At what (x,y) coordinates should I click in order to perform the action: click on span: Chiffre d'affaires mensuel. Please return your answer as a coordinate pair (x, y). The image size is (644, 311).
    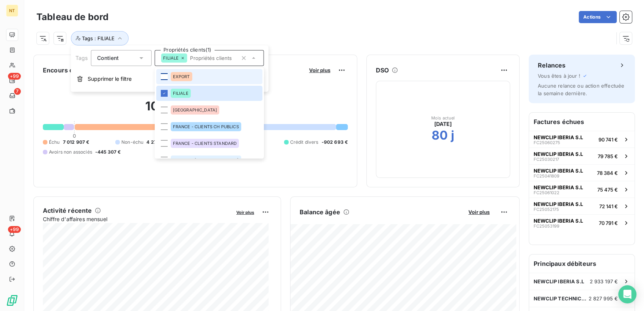
    Looking at the image, I should click on (137, 219).